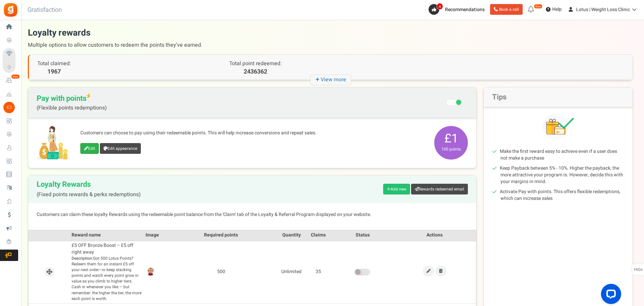 This screenshot has width=644, height=306. I want to click on h2: Tips, so click(558, 97).